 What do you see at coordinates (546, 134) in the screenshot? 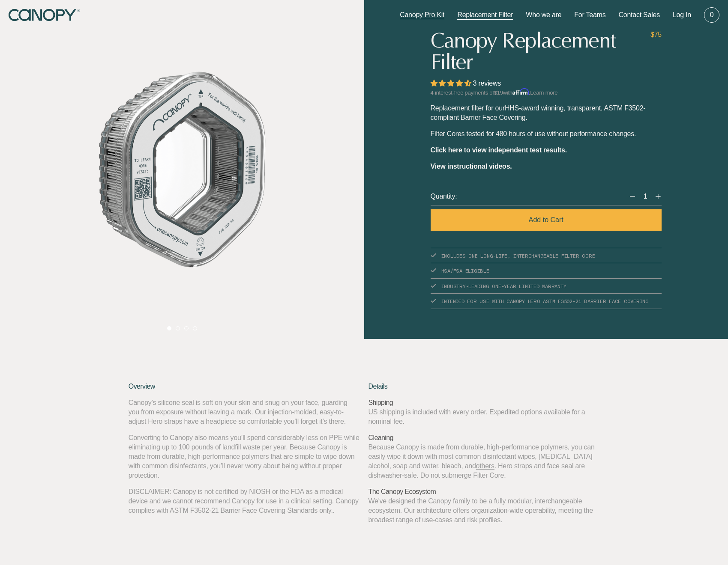
I see `p: Filter Cores tested for 480 hours of use without performance changes.` at bounding box center [546, 134].